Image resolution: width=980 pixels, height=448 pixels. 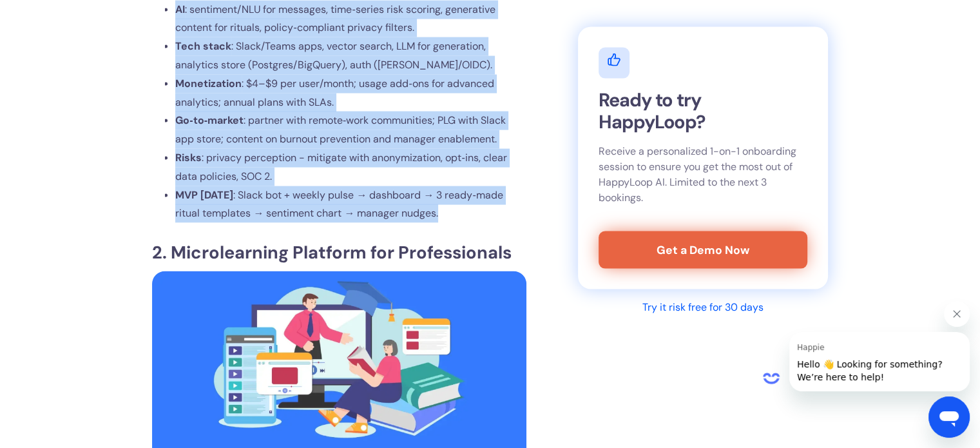 What do you see at coordinates (90, 16) in the screenshot?
I see `h1: Happie` at bounding box center [90, 16].